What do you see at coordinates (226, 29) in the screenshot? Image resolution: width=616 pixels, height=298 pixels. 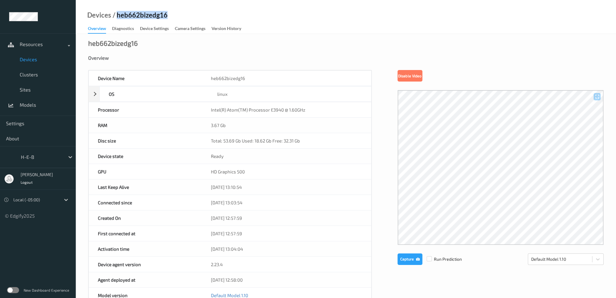 I see `div: Version History` at bounding box center [226, 29].